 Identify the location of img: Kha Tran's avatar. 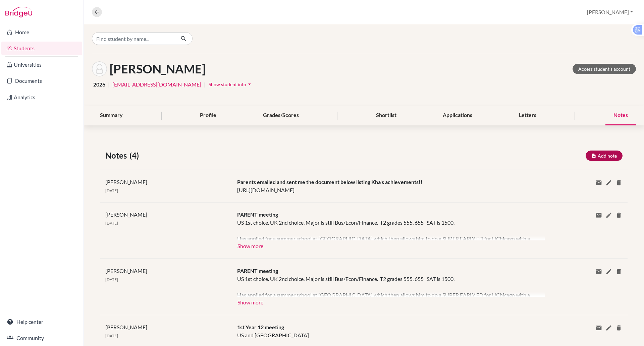
(99, 69).